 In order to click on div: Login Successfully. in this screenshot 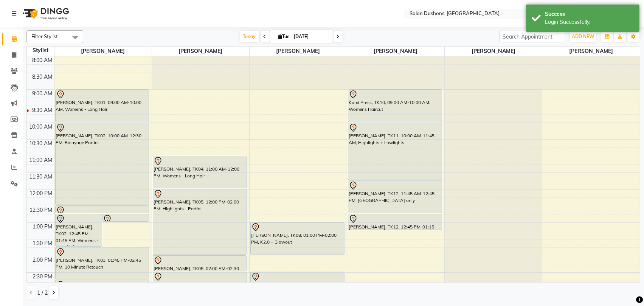, I will do `click(589, 22)`.